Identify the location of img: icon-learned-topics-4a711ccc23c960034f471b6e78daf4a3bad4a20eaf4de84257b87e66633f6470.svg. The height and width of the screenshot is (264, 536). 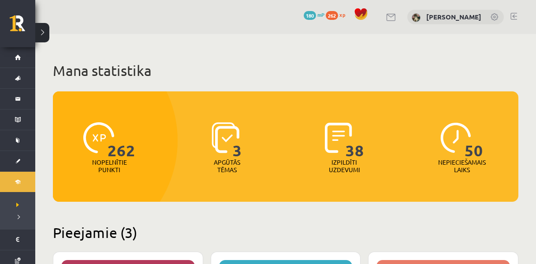
(225, 138).